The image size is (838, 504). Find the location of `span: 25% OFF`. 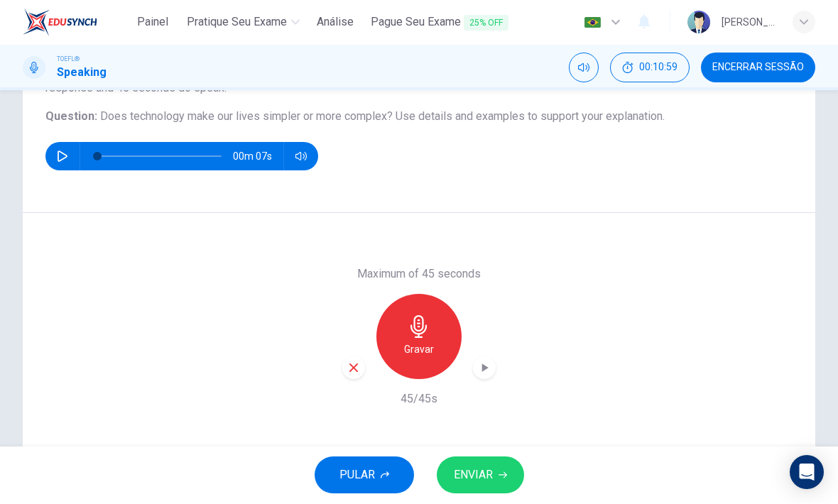

span: 25% OFF is located at coordinates (486, 24).